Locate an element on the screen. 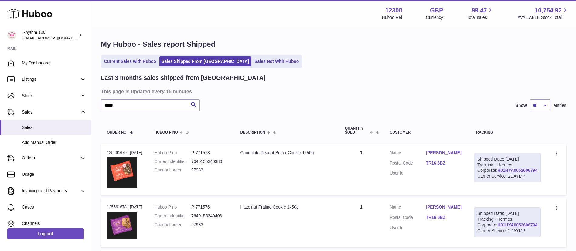 The image size is (576, 251). a: 99.47 Total sales is located at coordinates (480, 13).